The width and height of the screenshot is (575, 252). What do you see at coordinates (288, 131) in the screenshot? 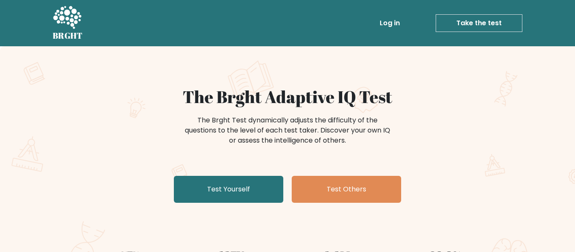
I see `div: The Brght Test dynamically adjusts the difficulty of the questions to the level of each test take...` at bounding box center [288, 131].